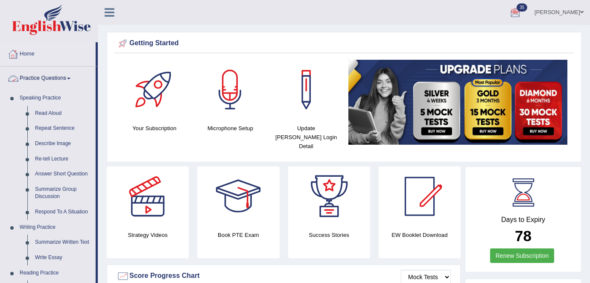  What do you see at coordinates (283, 276) in the screenshot?
I see `div: Score Progress Chart` at bounding box center [283, 276].